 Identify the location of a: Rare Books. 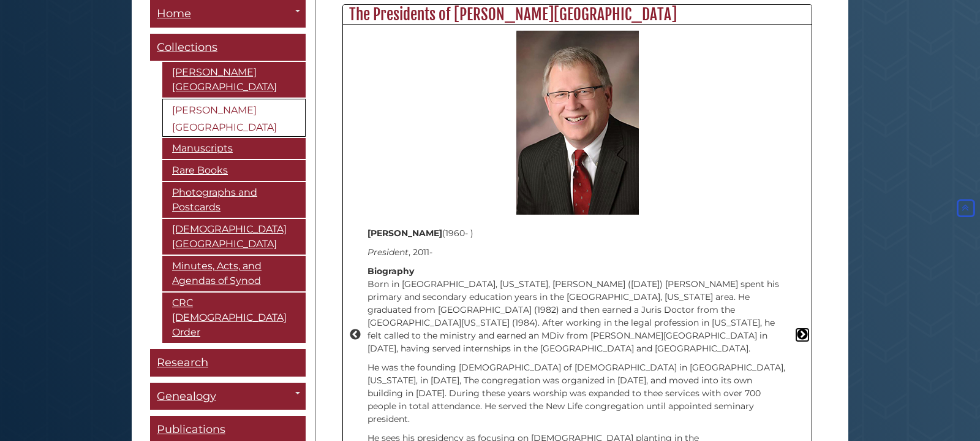
(234, 171).